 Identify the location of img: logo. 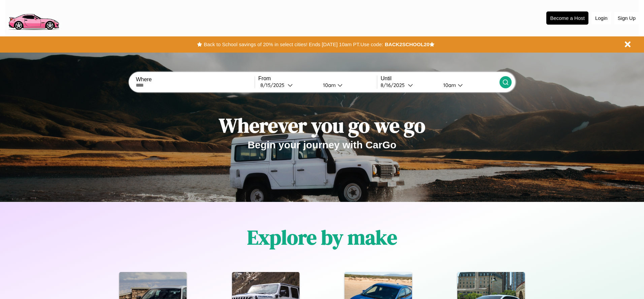
(33, 17).